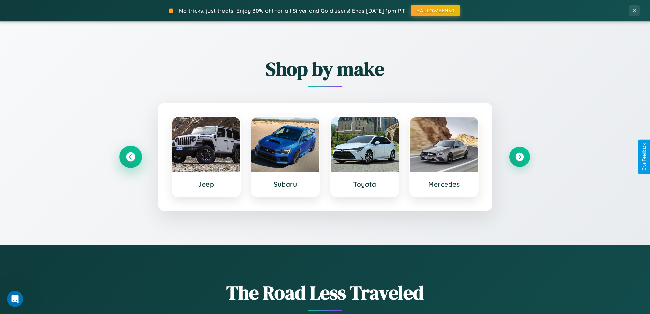 The width and height of the screenshot is (650, 314). Describe the element at coordinates (365, 184) in the screenshot. I see `h3: Toyota` at that location.